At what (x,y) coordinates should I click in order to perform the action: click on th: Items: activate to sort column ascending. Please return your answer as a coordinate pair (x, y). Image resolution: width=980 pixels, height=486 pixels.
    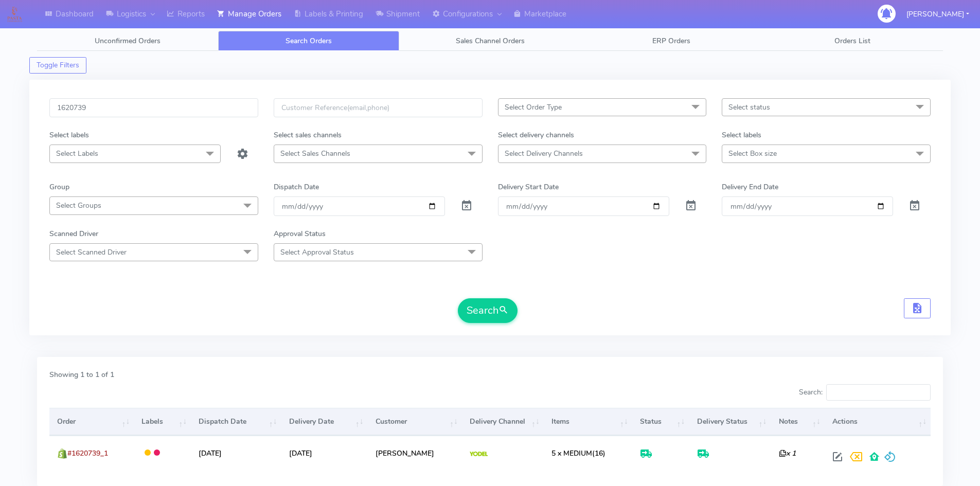
    Looking at the image, I should click on (588, 422).